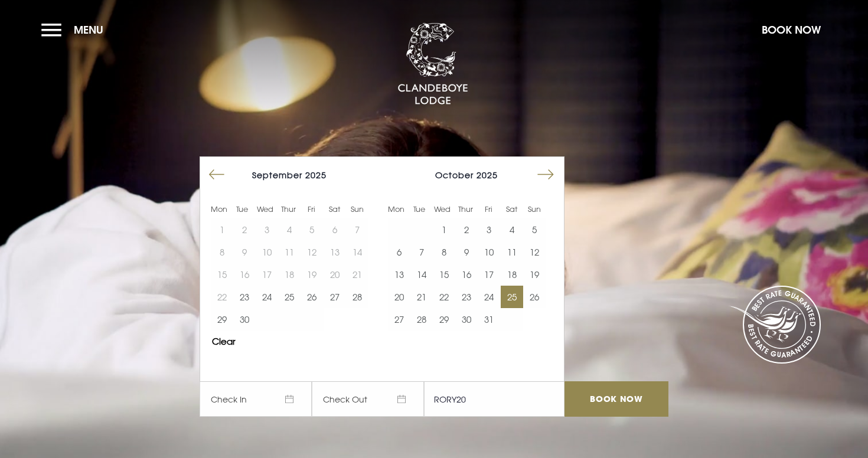  What do you see at coordinates (467, 252) in the screenshot?
I see `td: Choose Thursday, October 9, 2025 as your start date.` at bounding box center [467, 252].